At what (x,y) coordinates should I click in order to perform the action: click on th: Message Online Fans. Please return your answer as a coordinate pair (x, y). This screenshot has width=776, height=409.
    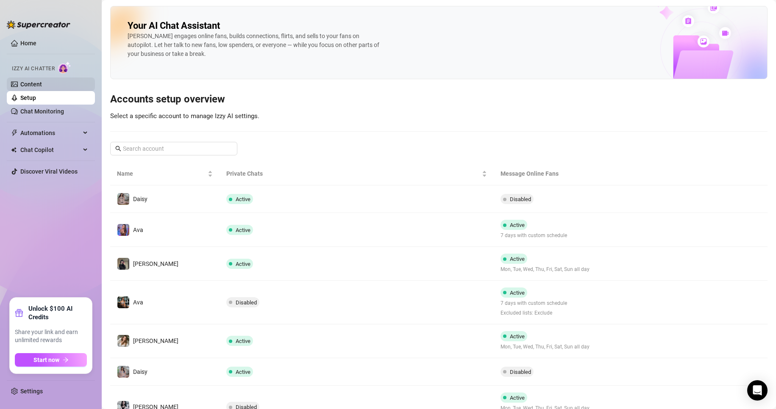
    Looking at the image, I should click on (585, 174).